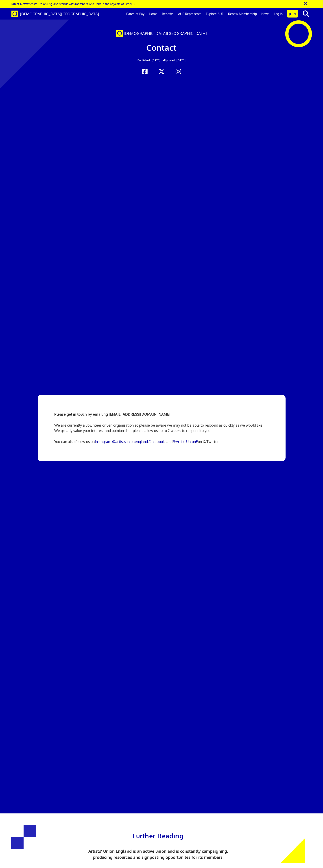 Image resolution: width=323 pixels, height=868 pixels. What do you see at coordinates (162, 48) in the screenshot?
I see `span: Contact` at bounding box center [162, 48].